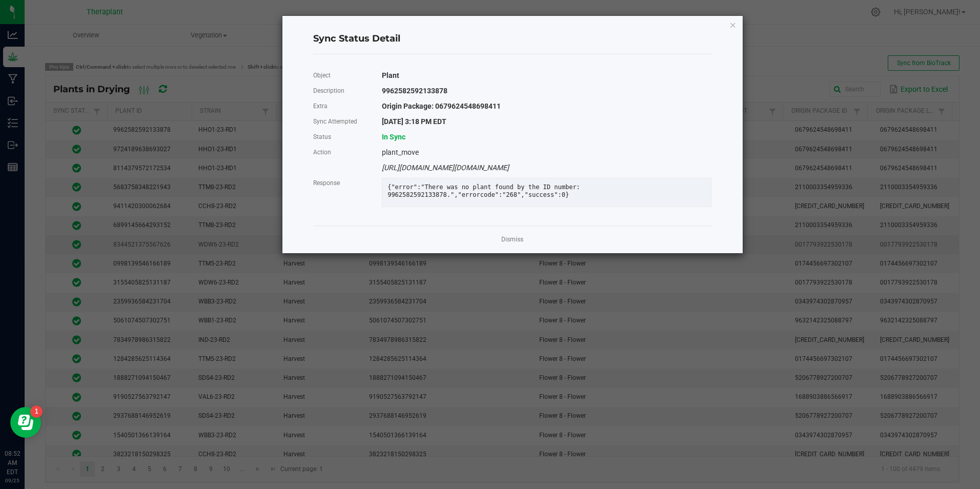 Image resolution: width=980 pixels, height=489 pixels. I want to click on div: Description, so click(340, 91).